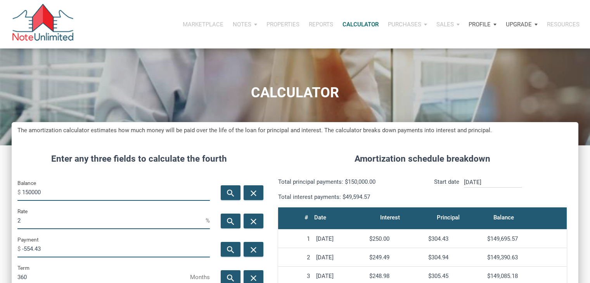 Image resolution: width=590 pixels, height=283 pixels. What do you see at coordinates (139, 159) in the screenshot?
I see `h4: Enter any three fields to calculate the fourth` at bounding box center [139, 159].